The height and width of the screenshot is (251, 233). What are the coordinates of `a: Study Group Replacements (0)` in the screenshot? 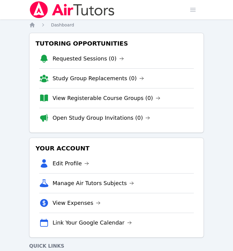 It's located at (98, 78).